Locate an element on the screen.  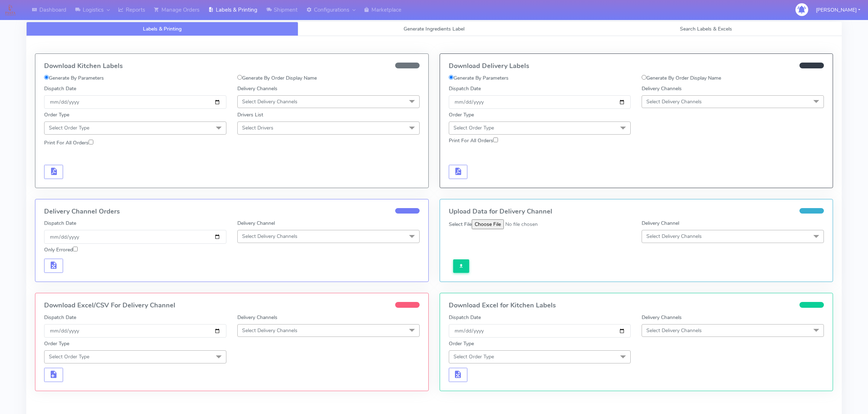
span: Select Drivers is located at coordinates (258, 128).